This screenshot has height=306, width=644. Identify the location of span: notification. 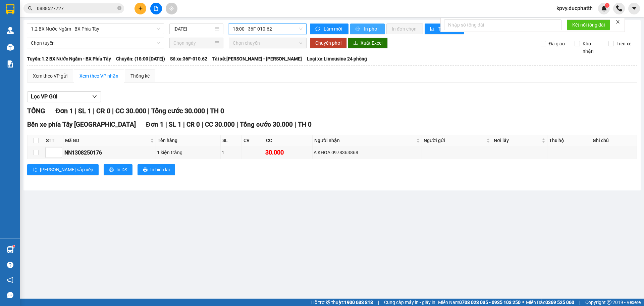
(10, 280).